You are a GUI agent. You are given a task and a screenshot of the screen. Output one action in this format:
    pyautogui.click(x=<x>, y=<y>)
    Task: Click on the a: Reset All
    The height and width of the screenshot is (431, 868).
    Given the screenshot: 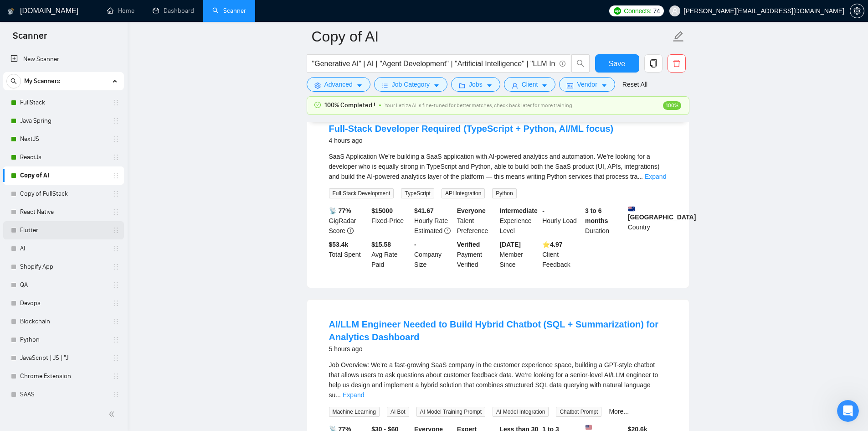 What is the action you would take?
    pyautogui.click(x=634, y=85)
    